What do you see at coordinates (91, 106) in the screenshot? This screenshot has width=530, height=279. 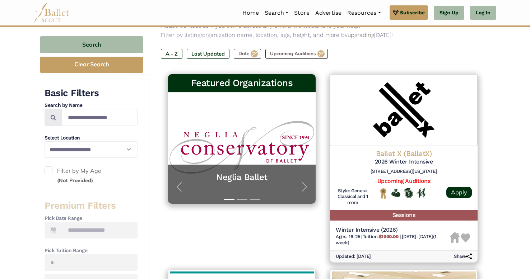 I see `h4: Search by Name` at bounding box center [91, 106].